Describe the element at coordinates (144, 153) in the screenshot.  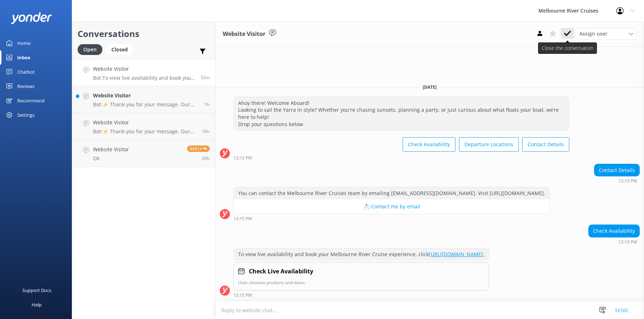
I see `a: Website VisitorOkReply20h` at that location.